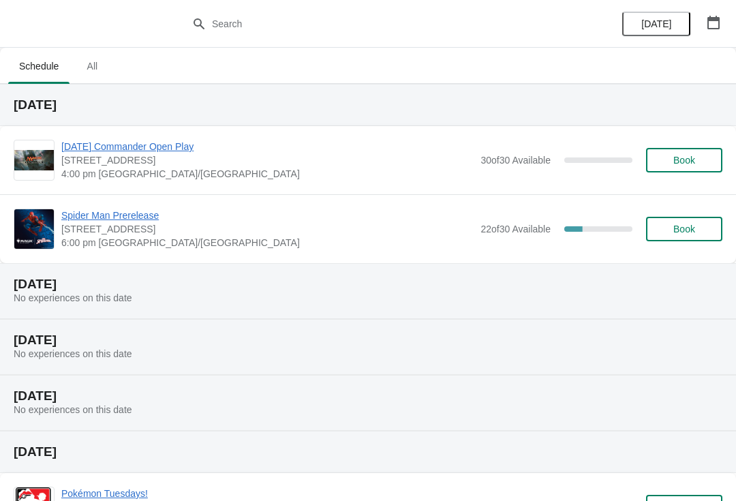  I want to click on img: Friday Commander Open Play | 7998 Centerpoint Drive suite 750, Indianapolis, IN, USA | 4:00 pm Am..., so click(34, 160).